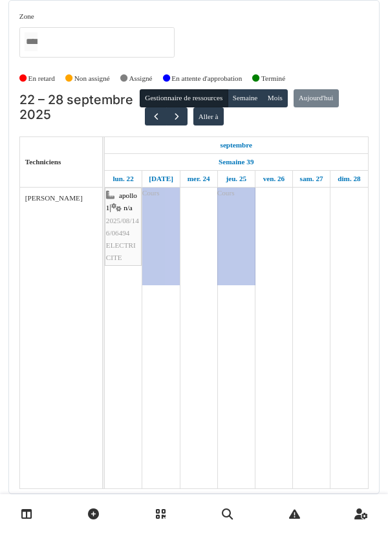 This screenshot has height=533, width=388. What do you see at coordinates (206, 78) in the screenshot?
I see `label: En attente d'approbation` at bounding box center [206, 78].